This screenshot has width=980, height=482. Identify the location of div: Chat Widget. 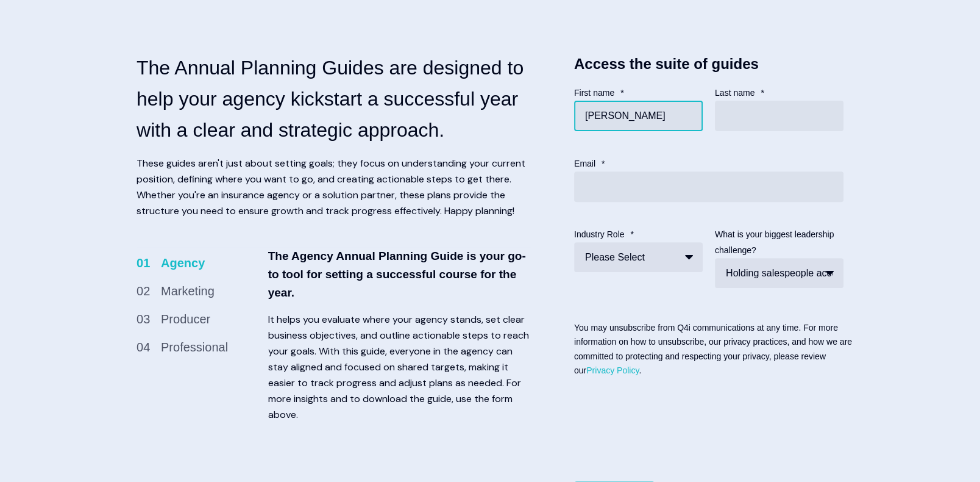
(844, 405).